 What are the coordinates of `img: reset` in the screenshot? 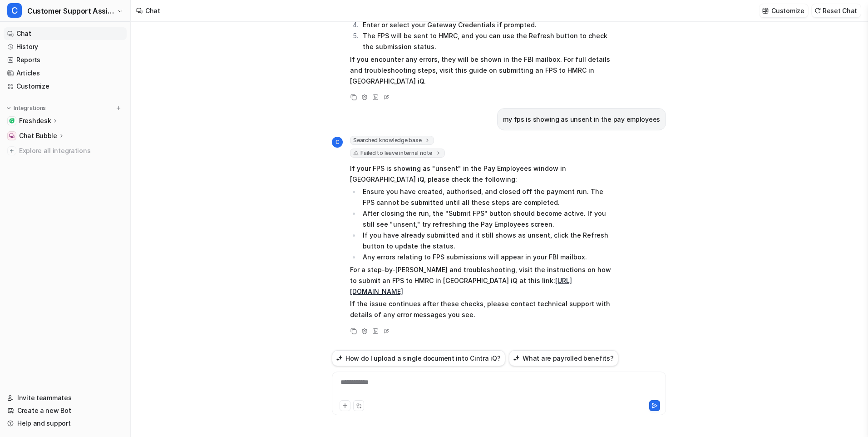 It's located at (818, 10).